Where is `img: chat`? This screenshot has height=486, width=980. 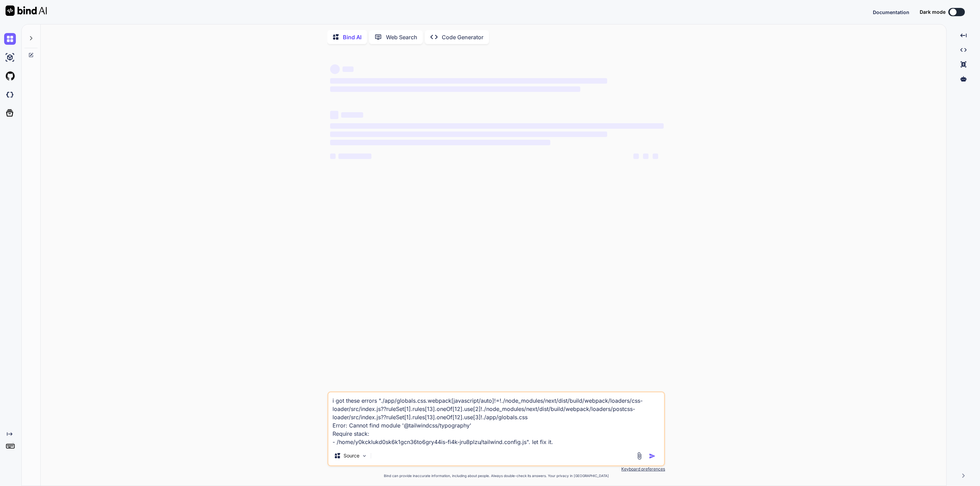
img: chat is located at coordinates (10, 39).